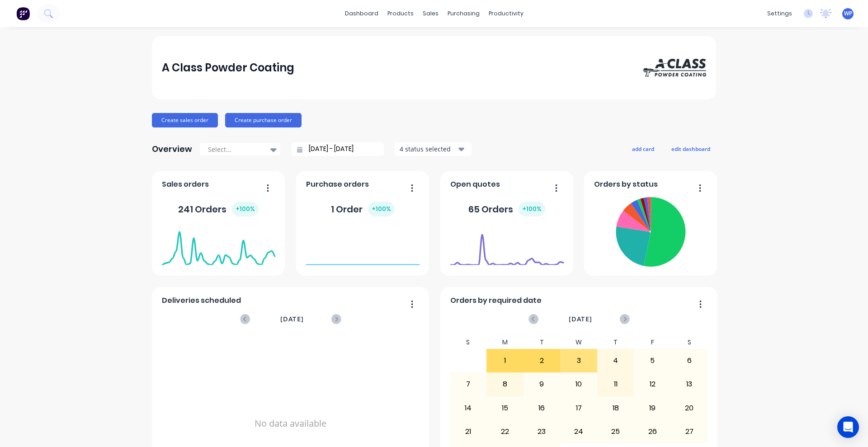 The width and height of the screenshot is (868, 447). Describe the element at coordinates (652, 385) in the screenshot. I see `div: 12` at that location.